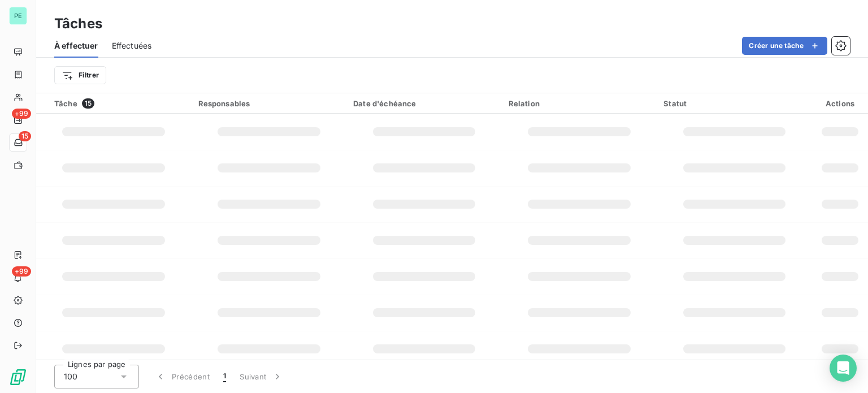 Image resolution: width=868 pixels, height=393 pixels. What do you see at coordinates (70, 377) in the screenshot?
I see `span: 100` at bounding box center [70, 377].